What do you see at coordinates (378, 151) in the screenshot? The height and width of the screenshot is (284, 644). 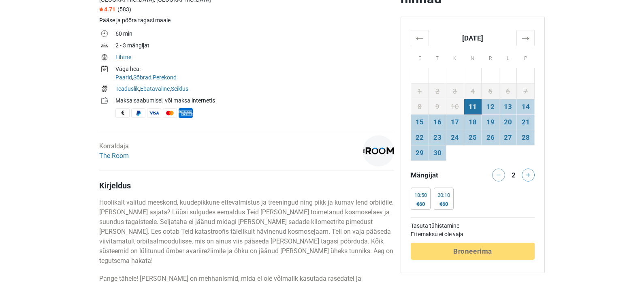 I see `img: 1c9ac0159c94d8d0l.png` at bounding box center [378, 151].